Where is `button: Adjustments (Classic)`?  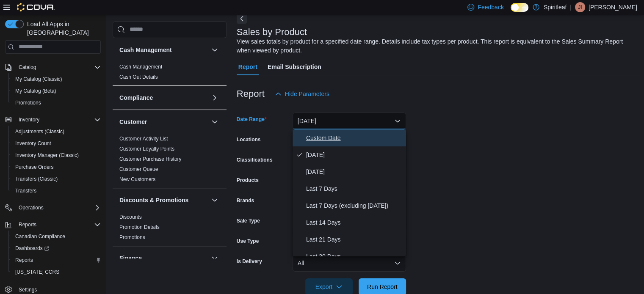 button: Adjustments (Classic) is located at coordinates (56, 131).